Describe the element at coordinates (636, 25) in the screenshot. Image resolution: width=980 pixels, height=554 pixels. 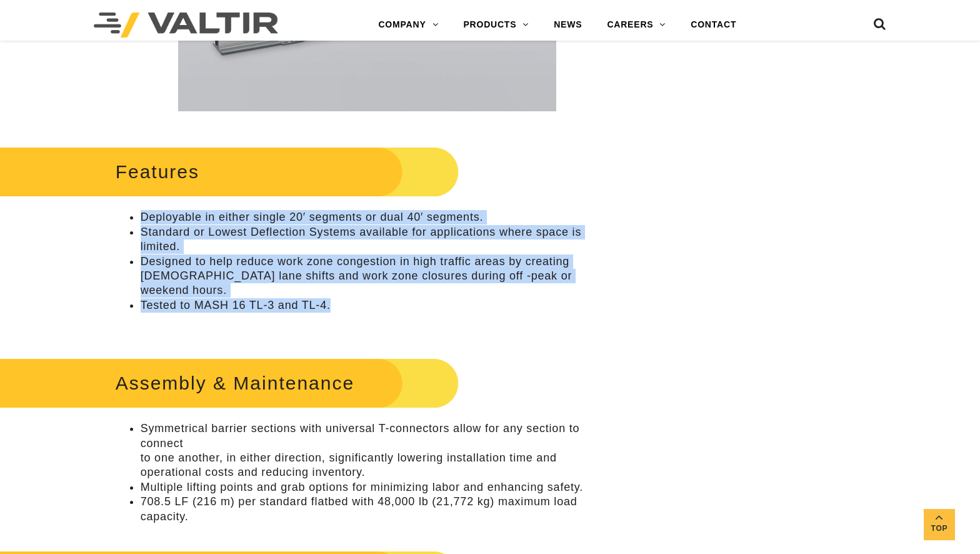
I see `a: CAREERS` at that location.